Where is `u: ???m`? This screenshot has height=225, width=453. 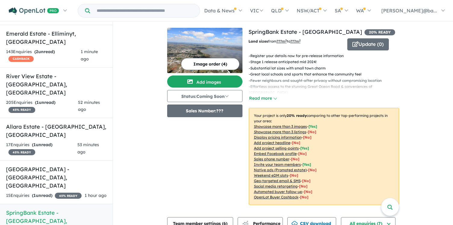 u: ???m is located at coordinates (296, 41).